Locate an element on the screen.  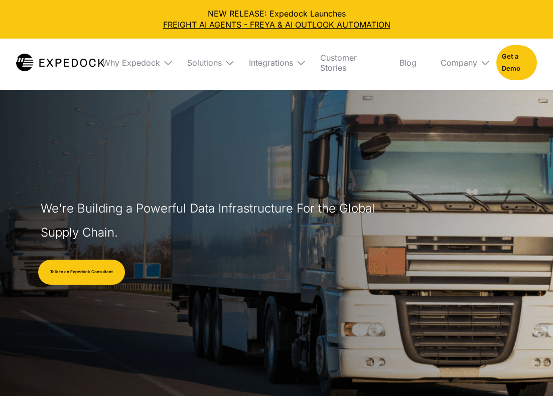
div: NEW RELEASE: Expedock Launches is located at coordinates (276, 19).